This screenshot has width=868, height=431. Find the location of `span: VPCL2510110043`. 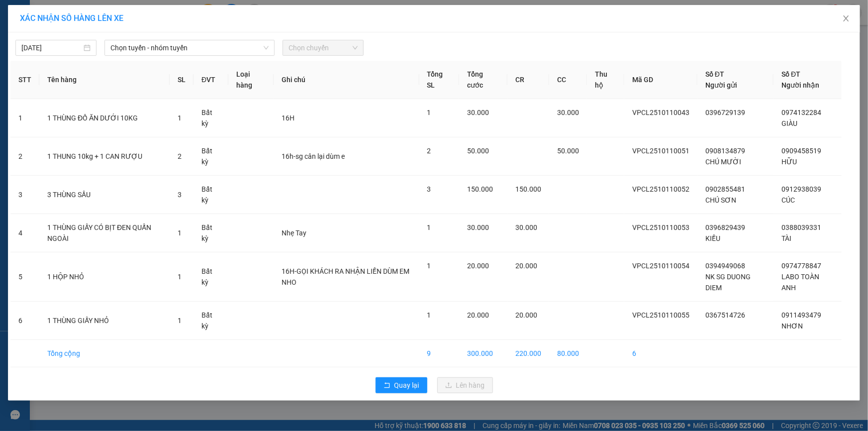

span: VPCL2510110043 is located at coordinates (661, 113).